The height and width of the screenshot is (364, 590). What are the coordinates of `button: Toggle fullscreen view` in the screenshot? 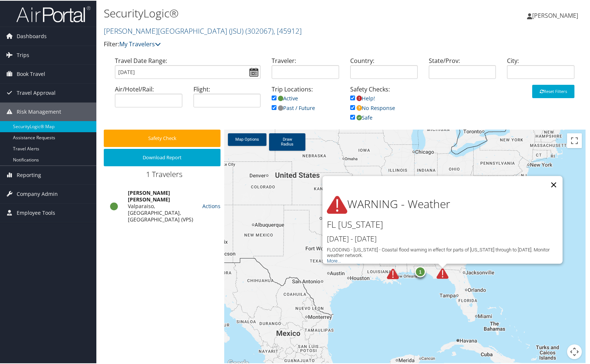 It's located at (574, 140).